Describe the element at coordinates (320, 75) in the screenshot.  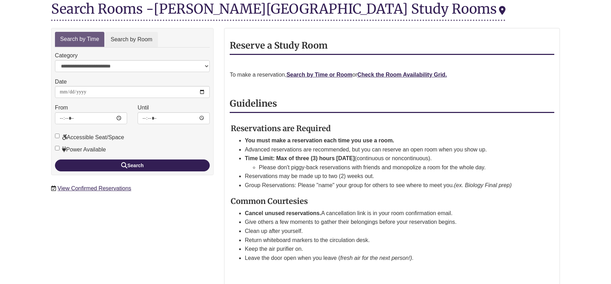
I see `a: Search by Time or Room` at that location.